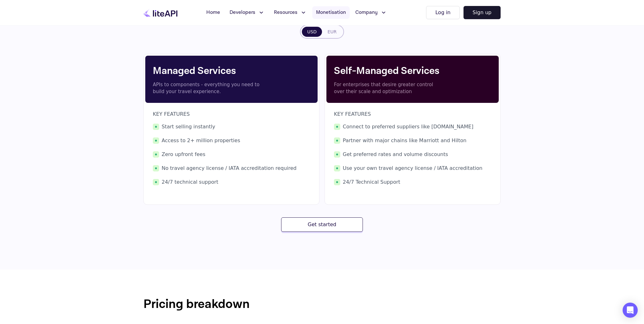 The image size is (644, 324). What do you see at coordinates (243, 12) in the screenshot?
I see `span: Developers` at bounding box center [243, 12].